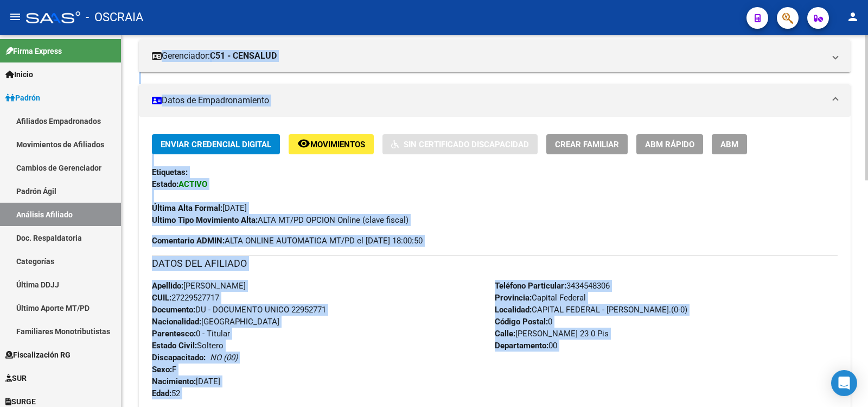  Describe the element at coordinates (166, 393) in the screenshot. I see `span: 52` at that location.